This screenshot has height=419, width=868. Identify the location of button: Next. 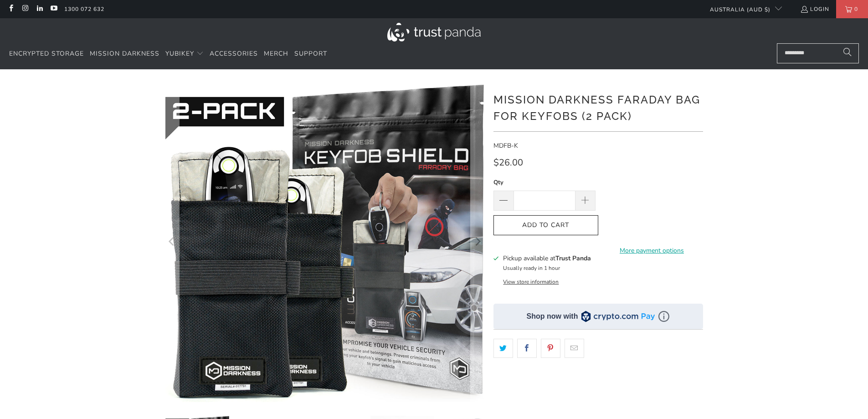
(477, 243).